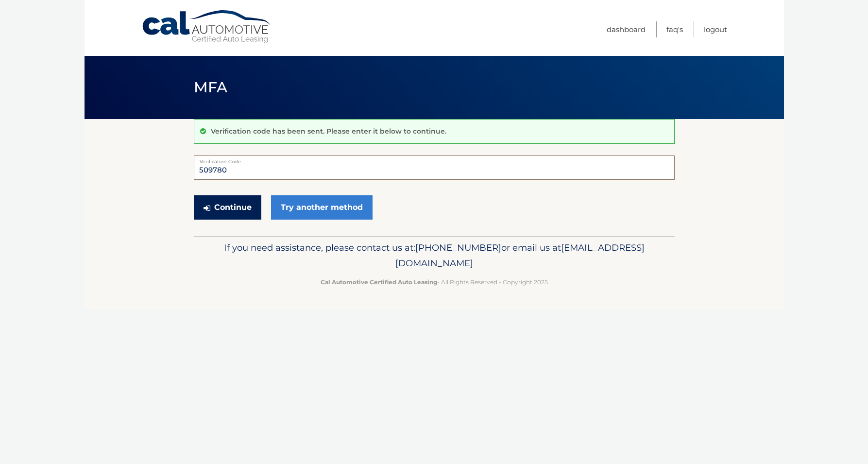 The width and height of the screenshot is (868, 464). I want to click on a: Logout, so click(715, 29).